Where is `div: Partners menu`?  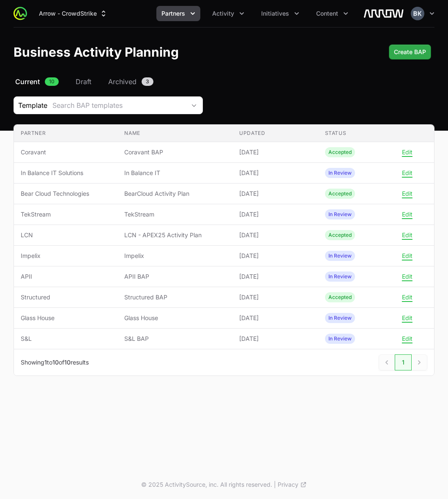 div: Partners menu is located at coordinates (179, 14).